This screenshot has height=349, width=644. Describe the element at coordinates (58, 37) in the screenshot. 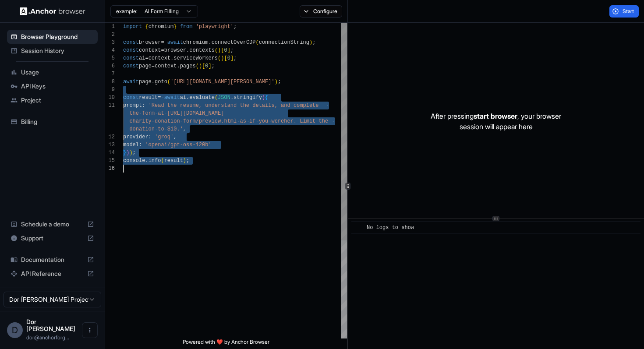

I see `span: Browser Playground` at that location.